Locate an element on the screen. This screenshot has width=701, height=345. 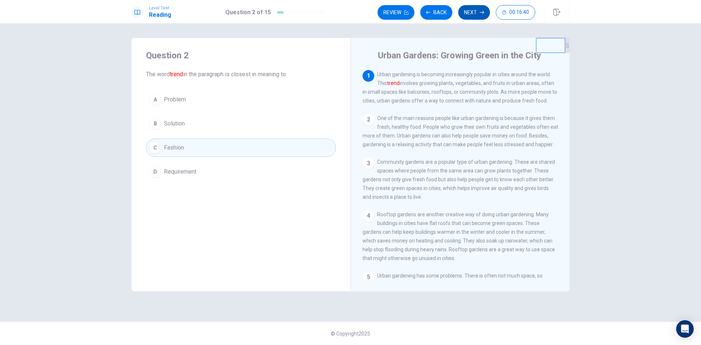
div: D is located at coordinates (155, 172).